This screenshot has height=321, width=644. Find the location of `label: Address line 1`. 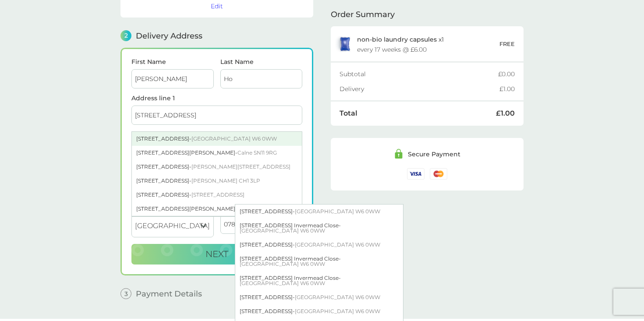

label: Address line 1 is located at coordinates (217, 98).